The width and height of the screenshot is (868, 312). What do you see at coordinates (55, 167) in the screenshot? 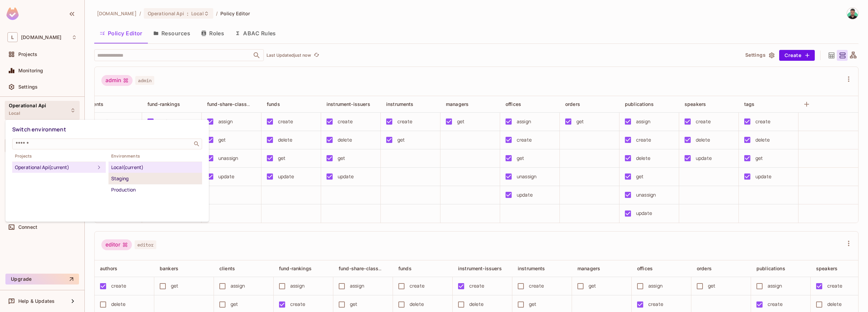
I see `div: Operational Api (current)` at bounding box center [55, 167].